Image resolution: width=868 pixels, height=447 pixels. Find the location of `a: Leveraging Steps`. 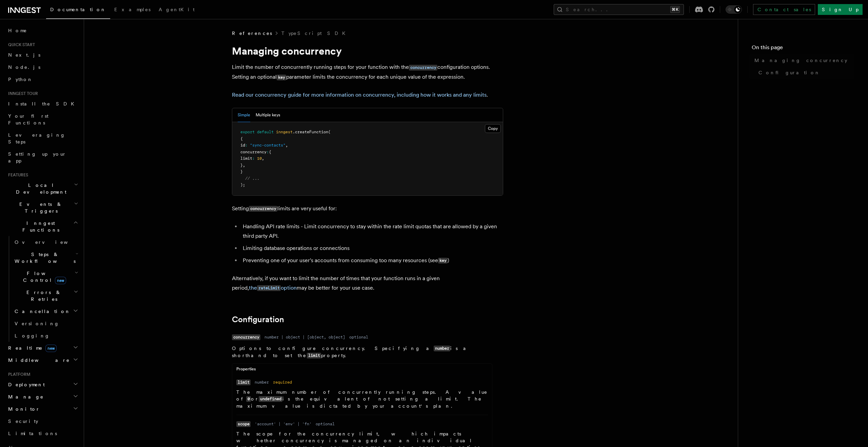

a: Leveraging Steps is located at coordinates (42, 139).